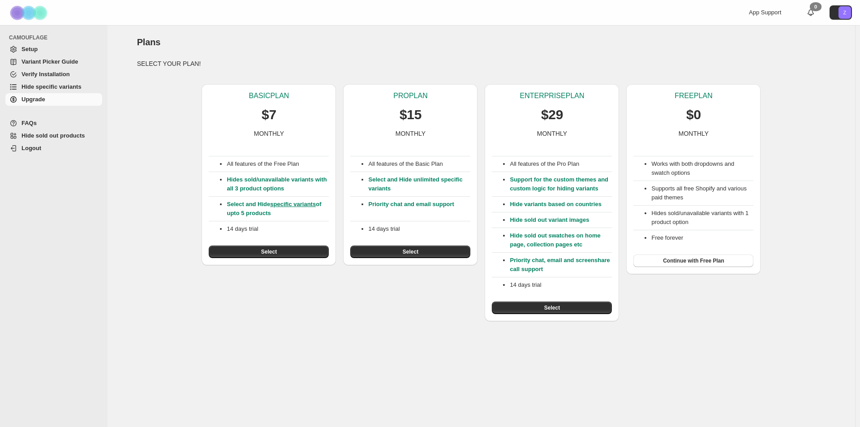  I want to click on p: $15, so click(410, 115).